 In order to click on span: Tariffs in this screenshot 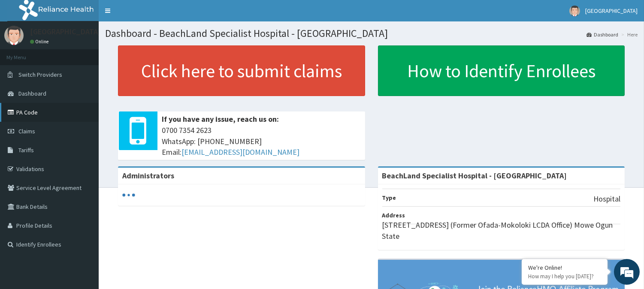, I will do `click(26, 150)`.